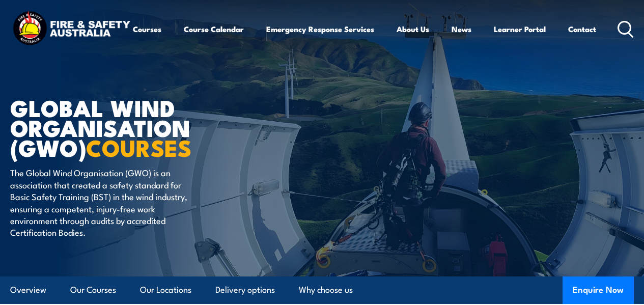  I want to click on button: Enquire Now, so click(598, 290).